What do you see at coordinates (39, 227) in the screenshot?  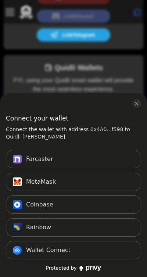 I see `span: Rainbow` at bounding box center [39, 227].